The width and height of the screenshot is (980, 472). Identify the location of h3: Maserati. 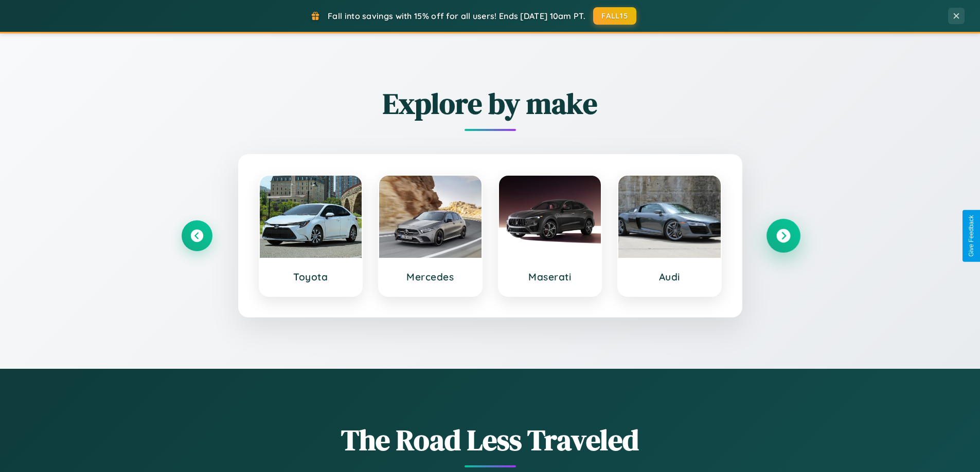
(550, 277).